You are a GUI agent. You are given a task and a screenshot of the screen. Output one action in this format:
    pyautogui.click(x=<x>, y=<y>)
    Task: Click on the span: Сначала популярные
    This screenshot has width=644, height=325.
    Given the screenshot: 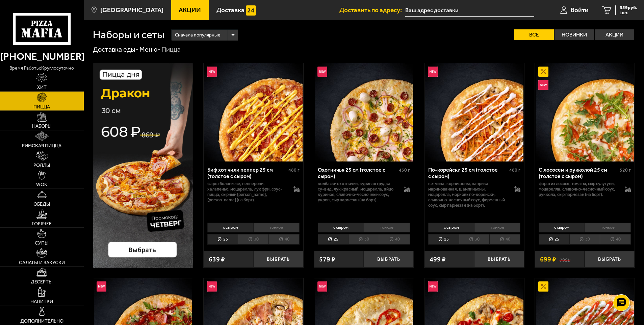 What is the action you would take?
    pyautogui.click(x=198, y=35)
    